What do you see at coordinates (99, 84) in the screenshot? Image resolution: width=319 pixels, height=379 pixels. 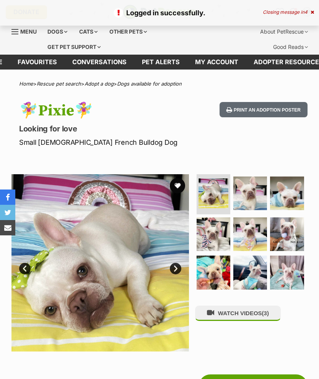 I see `a: Adopt a dog` at bounding box center [99, 84].